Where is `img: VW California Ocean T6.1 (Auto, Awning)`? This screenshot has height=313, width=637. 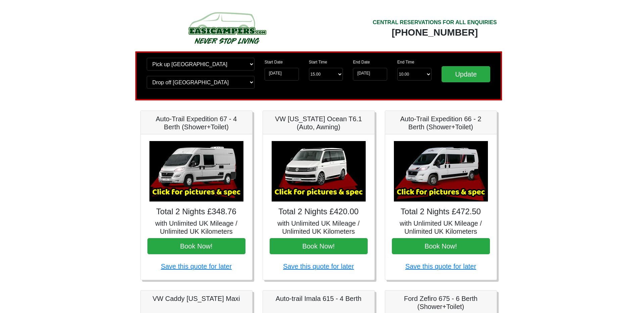 img: VW California Ocean T6.1 (Auto, Awning) is located at coordinates (319, 171).